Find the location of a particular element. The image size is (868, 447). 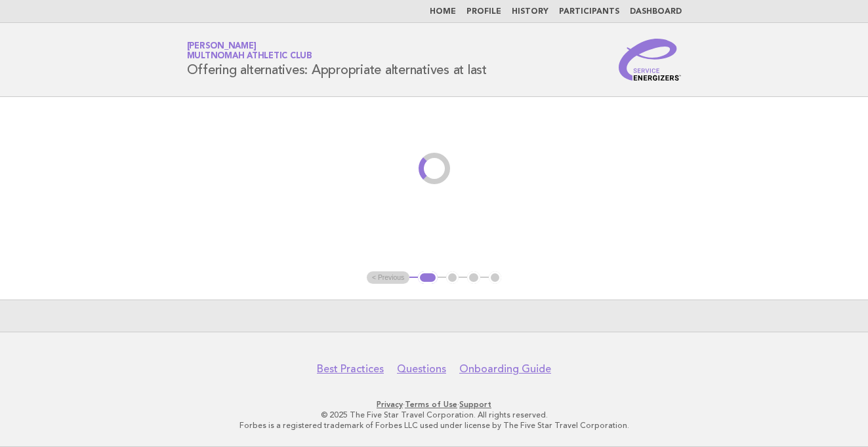

a: Onboarding Guide is located at coordinates (506, 369).